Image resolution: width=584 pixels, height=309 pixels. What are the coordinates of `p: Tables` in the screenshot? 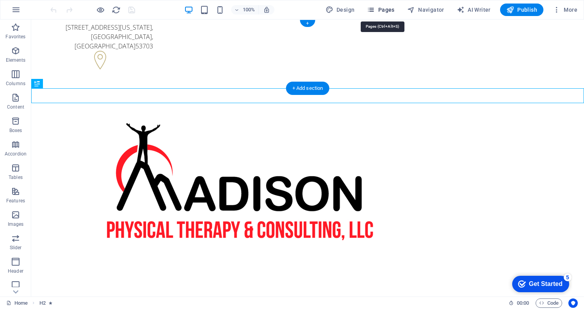 It's located at (16, 177).